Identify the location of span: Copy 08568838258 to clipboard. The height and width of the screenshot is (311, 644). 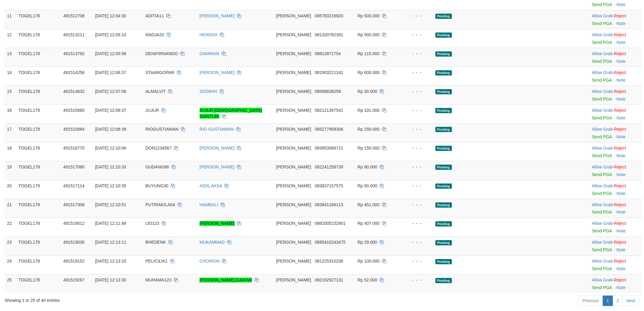
(328, 91).